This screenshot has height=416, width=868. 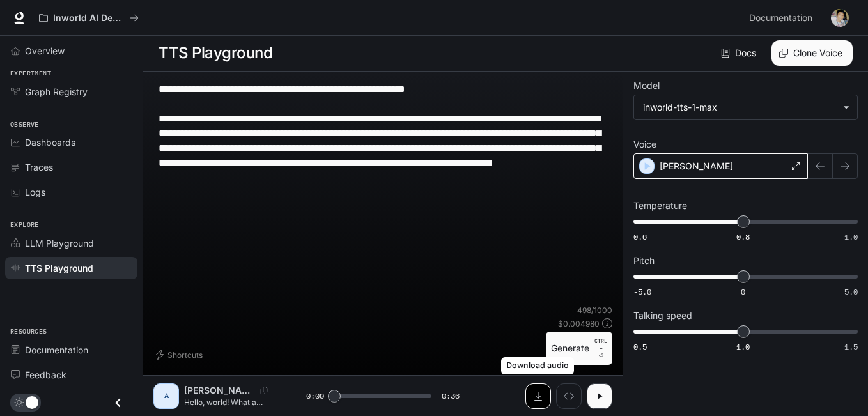 What do you see at coordinates (645, 144) in the screenshot?
I see `p: Voice` at bounding box center [645, 144].